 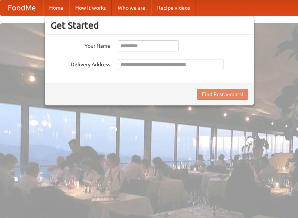 I want to click on a: FoodMe, so click(x=22, y=8).